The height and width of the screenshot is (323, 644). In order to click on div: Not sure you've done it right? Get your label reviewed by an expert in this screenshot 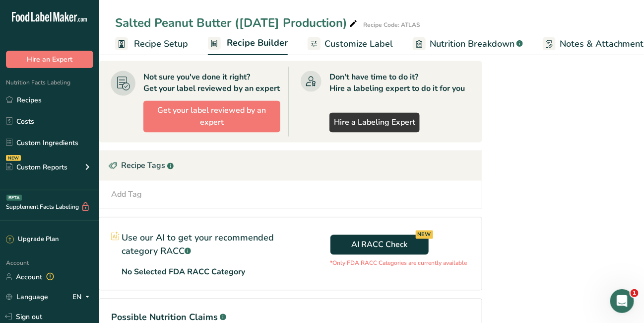, I will do `click(211, 83)`.